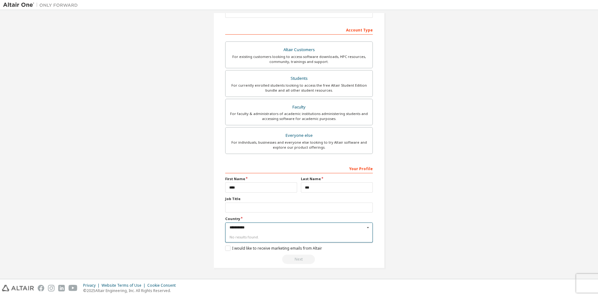 This screenshot has width=598, height=297. What do you see at coordinates (299, 88) in the screenshot?
I see `div: For currently enrolled students looking to access the free Altair Student Edition bundle and all ...` at bounding box center [299, 88].